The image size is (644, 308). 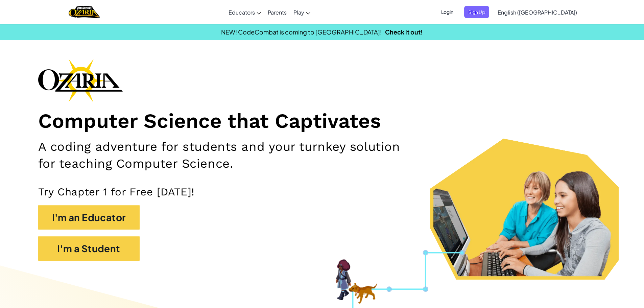 I want to click on span: Educators, so click(x=241, y=12).